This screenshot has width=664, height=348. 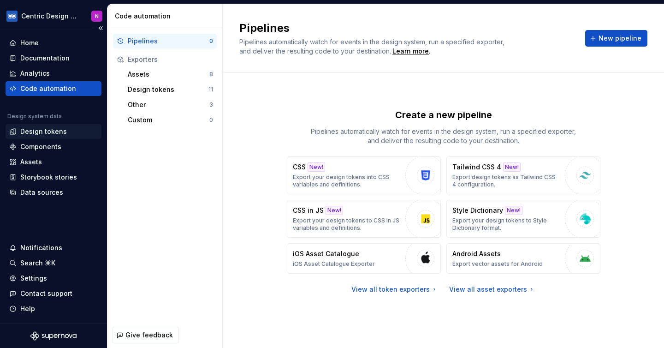 I want to click on div: 3, so click(x=211, y=105).